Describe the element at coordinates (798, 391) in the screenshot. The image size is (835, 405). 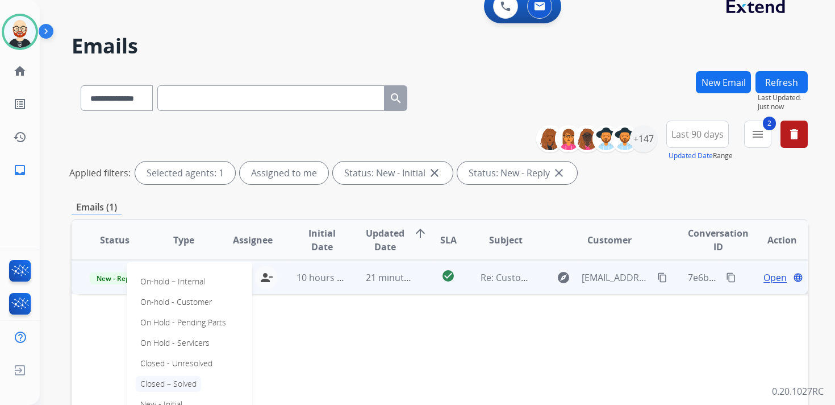
I see `p: 0.20.1027RC` at that location.